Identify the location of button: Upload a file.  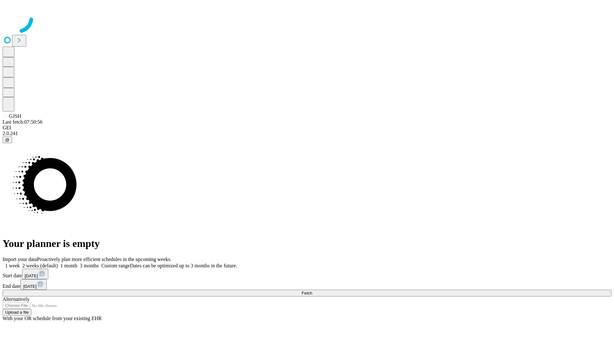
(17, 312).